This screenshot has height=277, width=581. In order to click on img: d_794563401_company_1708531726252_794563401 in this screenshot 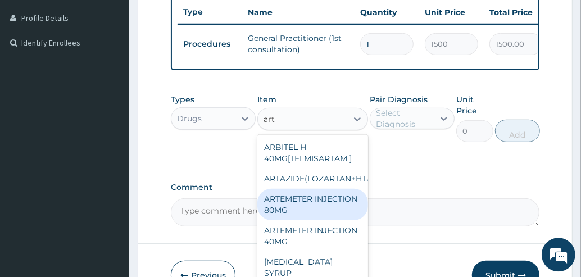, I will do `click(33, 70)`.